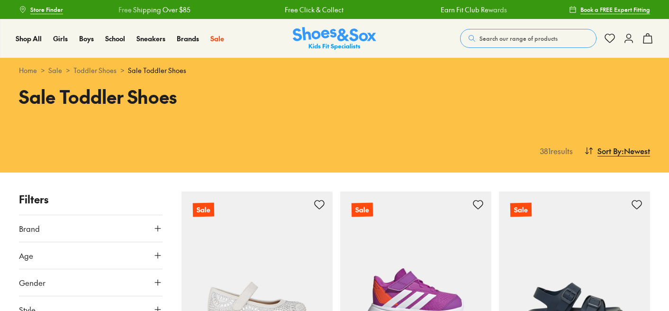  Describe the element at coordinates (28, 38) in the screenshot. I see `a: Shop All` at that location.